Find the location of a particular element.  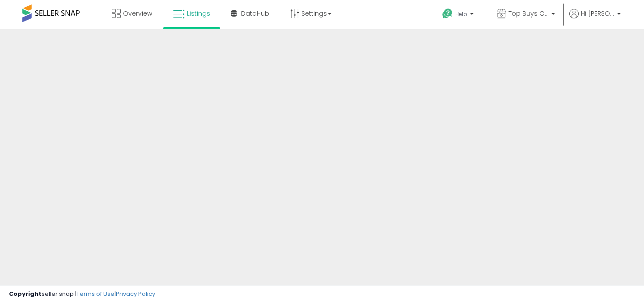

span: Overview is located at coordinates (137, 13).